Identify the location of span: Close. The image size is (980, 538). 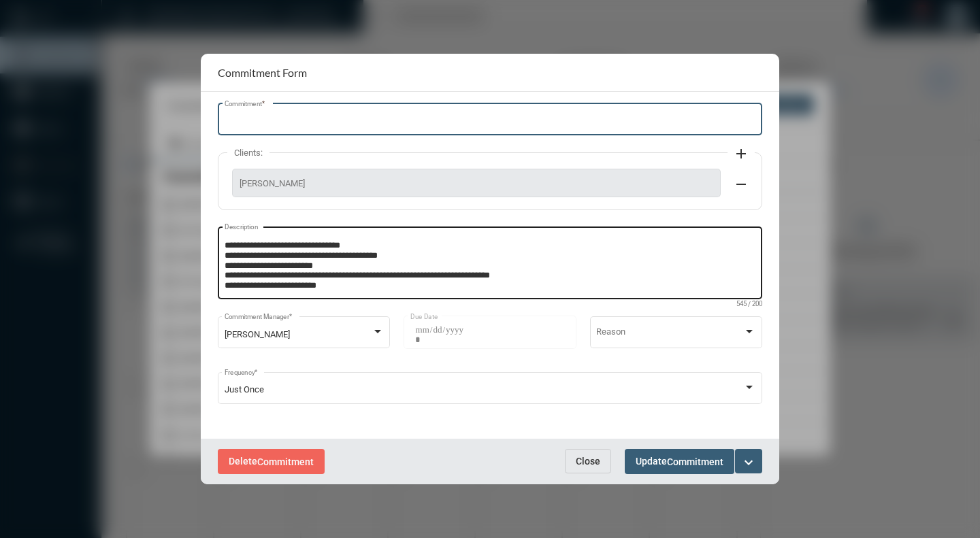
(587, 461).